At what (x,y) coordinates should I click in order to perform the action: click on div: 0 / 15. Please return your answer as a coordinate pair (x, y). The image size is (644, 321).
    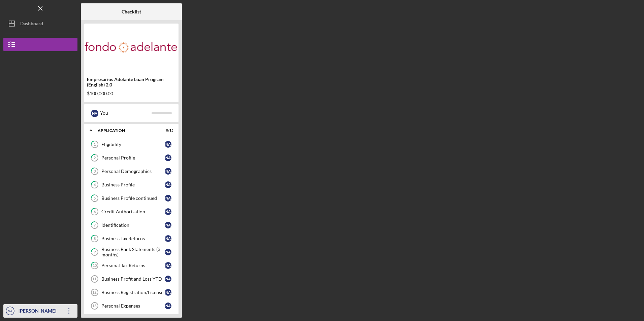
    Looking at the image, I should click on (167, 130).